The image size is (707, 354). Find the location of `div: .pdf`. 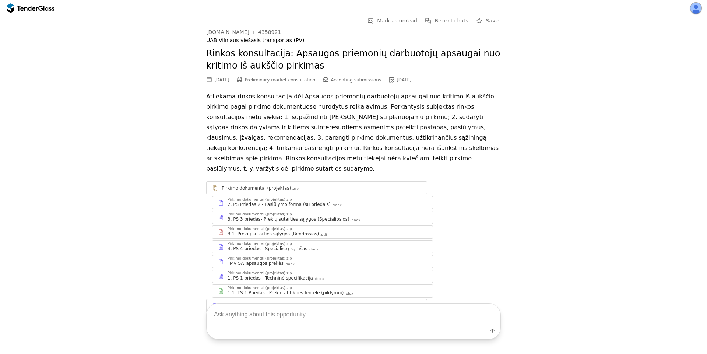

div: .pdf is located at coordinates (323, 235).